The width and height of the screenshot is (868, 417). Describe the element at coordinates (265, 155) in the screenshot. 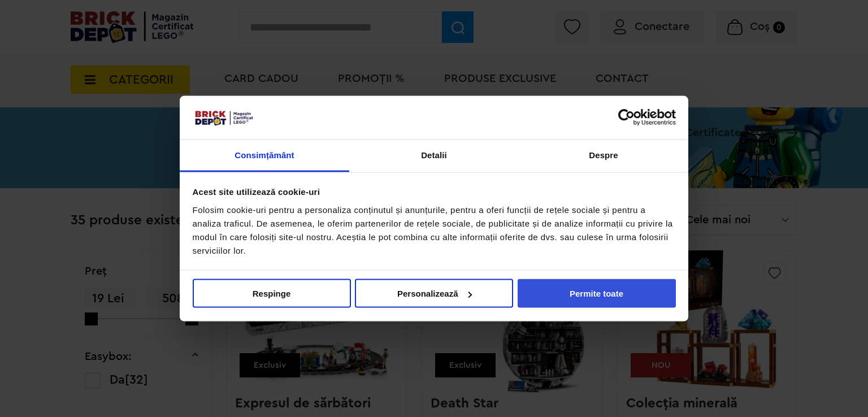

I see `a: Consimțământ` at that location.